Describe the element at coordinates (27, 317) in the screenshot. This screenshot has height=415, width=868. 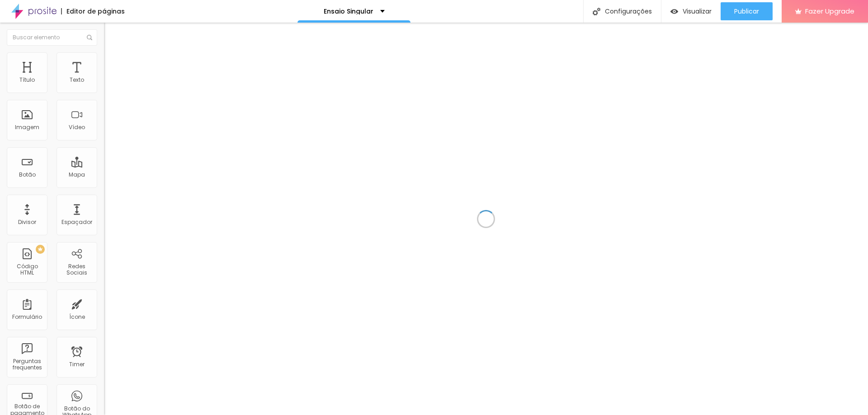
I see `div: Formulário` at that location.